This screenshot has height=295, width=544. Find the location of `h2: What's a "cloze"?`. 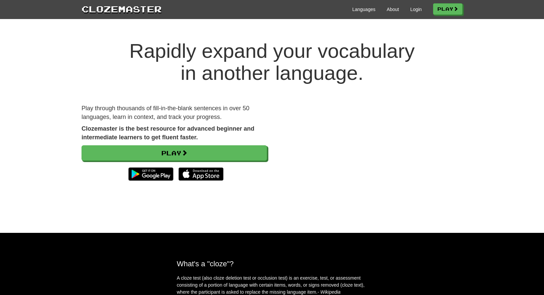

h2: What's a "cloze"? is located at coordinates (272, 264).